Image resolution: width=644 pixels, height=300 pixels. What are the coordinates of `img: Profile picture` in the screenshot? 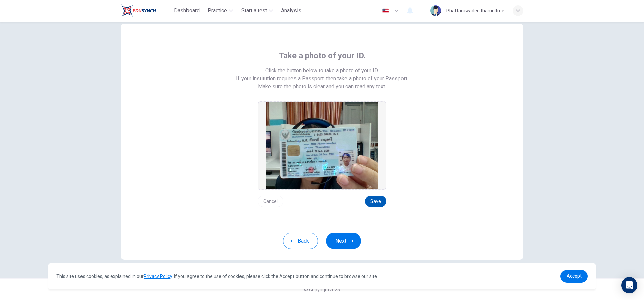 It's located at (436, 11).